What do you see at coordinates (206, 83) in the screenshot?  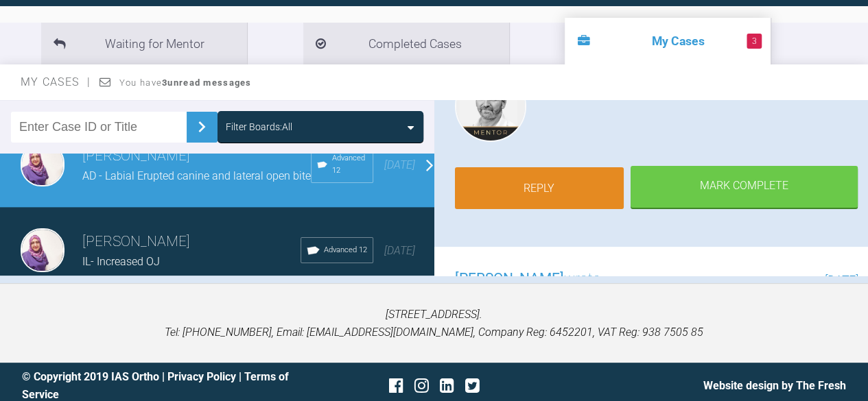 I see `strong: 3 unread messages` at bounding box center [206, 83].